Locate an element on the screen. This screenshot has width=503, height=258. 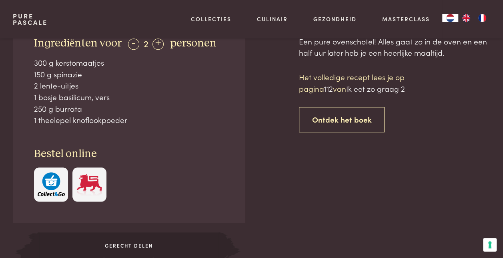
img: c308188babc36a3a401bcb5cb7e020f4d5ab42f7cacd8327e500463a43eeb86c.svg is located at coordinates (51, 184).